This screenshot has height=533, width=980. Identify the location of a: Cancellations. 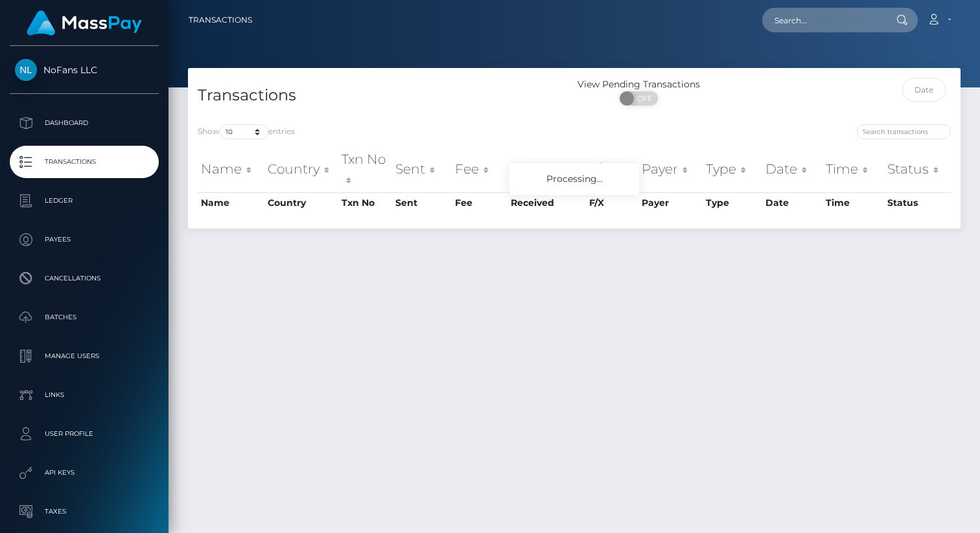
(84, 279).